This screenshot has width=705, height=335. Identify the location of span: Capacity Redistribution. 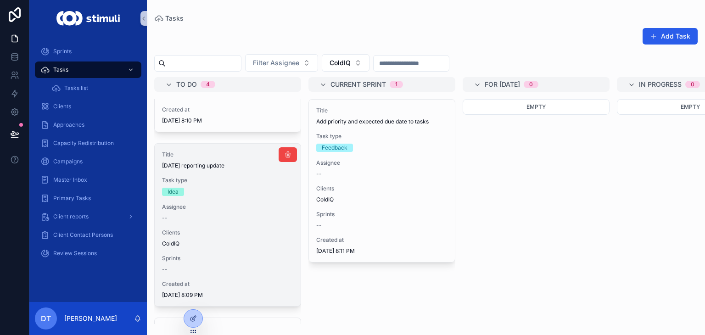
(84, 143).